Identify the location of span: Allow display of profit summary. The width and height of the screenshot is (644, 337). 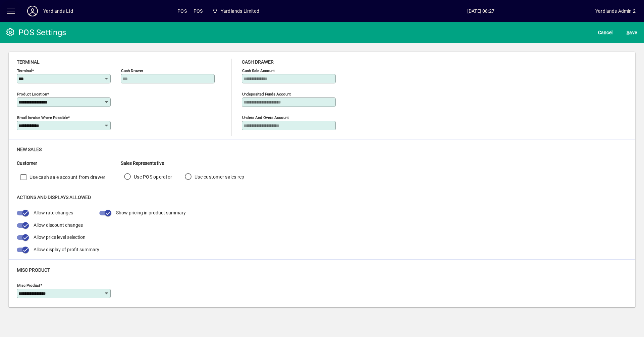
(66, 249).